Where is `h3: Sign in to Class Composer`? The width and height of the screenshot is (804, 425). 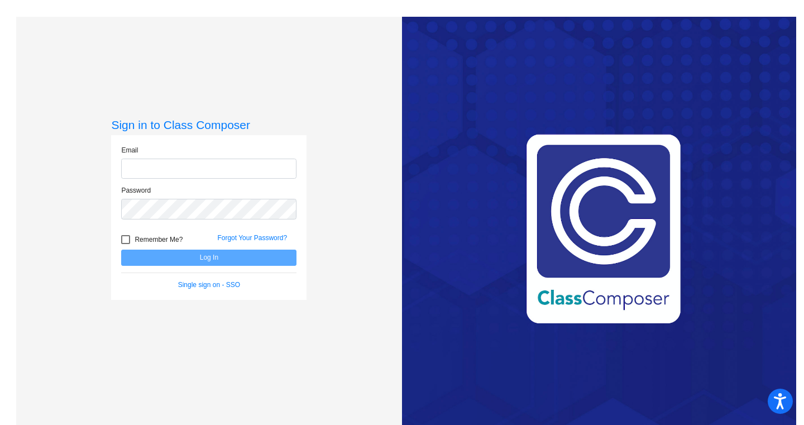
h3: Sign in to Class Composer is located at coordinates (209, 124).